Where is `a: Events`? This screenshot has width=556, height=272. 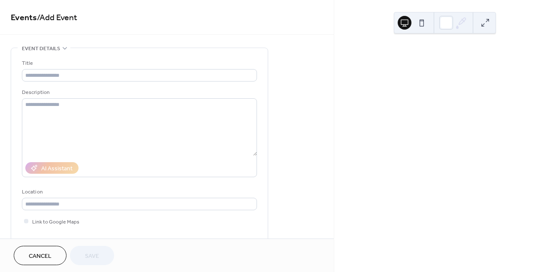 a: Events is located at coordinates (24, 18).